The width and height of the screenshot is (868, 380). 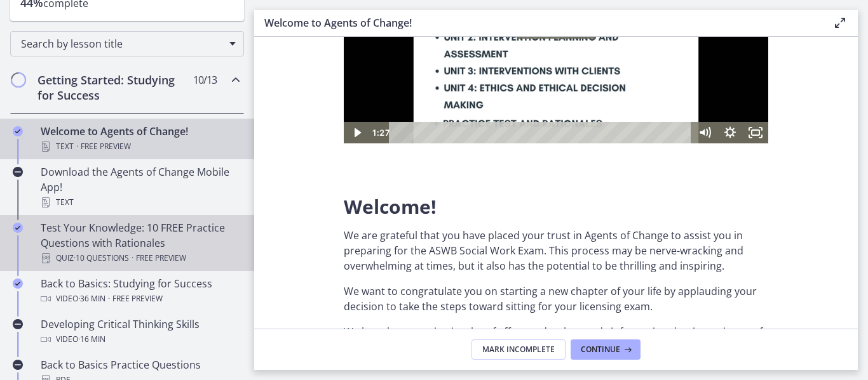 What do you see at coordinates (140, 258) in the screenshot?
I see `div: Quiz` at bounding box center [140, 258].